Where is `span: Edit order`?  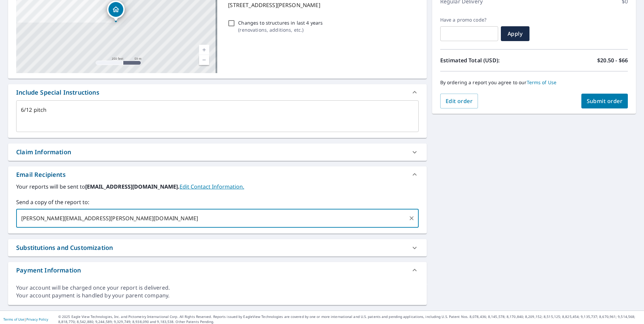
span: Edit order is located at coordinates (459, 101).